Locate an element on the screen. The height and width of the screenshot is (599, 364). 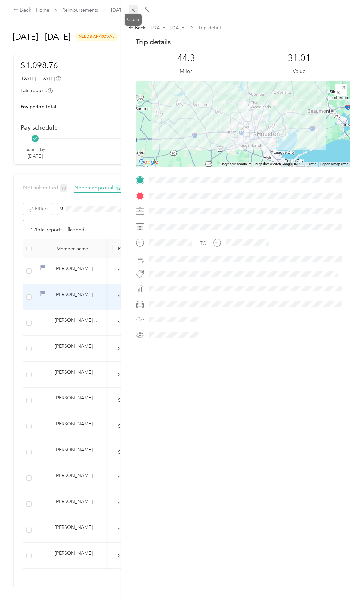
img: Google is located at coordinates (149, 162).